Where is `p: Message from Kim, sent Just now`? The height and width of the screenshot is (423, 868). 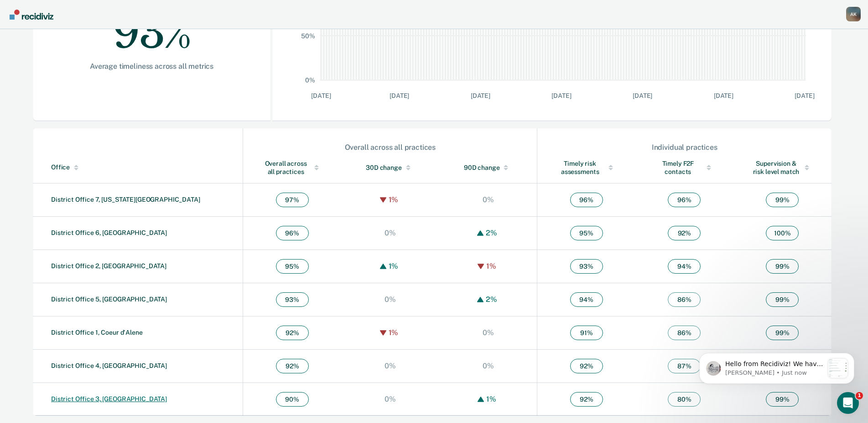
p: Message from Kim, sent Just now is located at coordinates (89, 38).